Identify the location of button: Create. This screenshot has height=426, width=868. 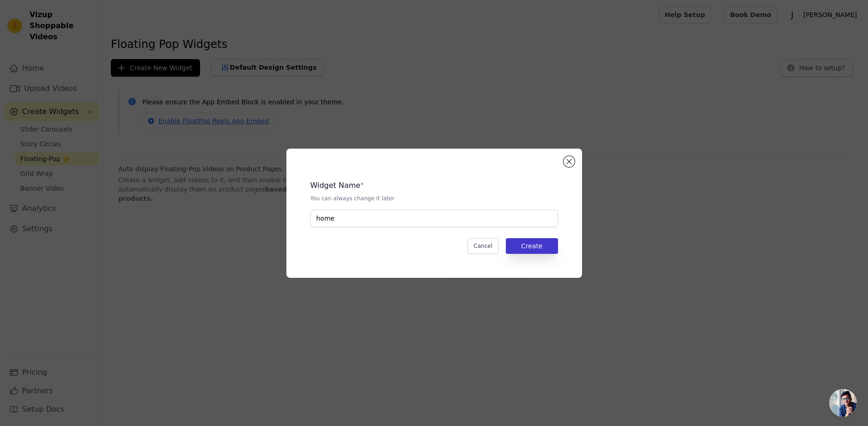
(531, 246).